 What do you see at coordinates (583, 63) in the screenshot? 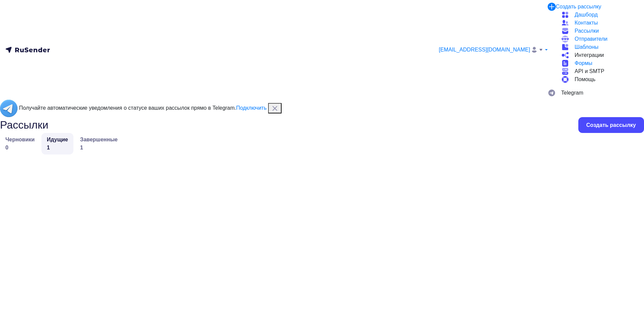
I see `span: Формы` at bounding box center [583, 63].